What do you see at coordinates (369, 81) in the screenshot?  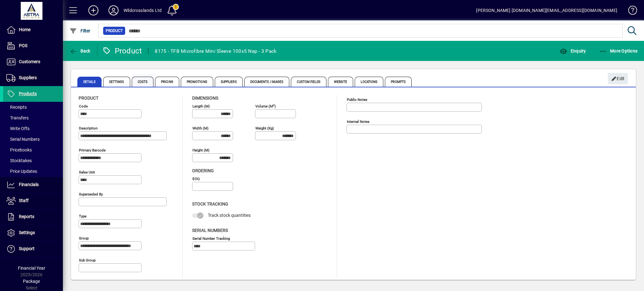 I see `span: Locations` at bounding box center [369, 81].